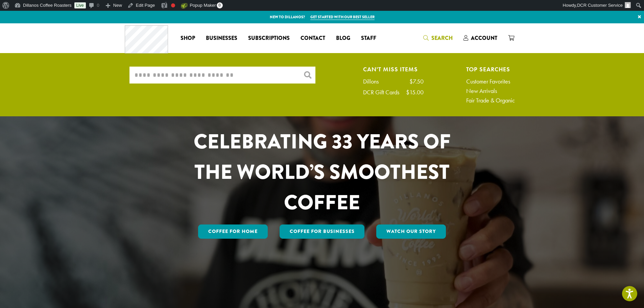  Describe the element at coordinates (490, 91) in the screenshot. I see `a: New Arrivals` at that location.